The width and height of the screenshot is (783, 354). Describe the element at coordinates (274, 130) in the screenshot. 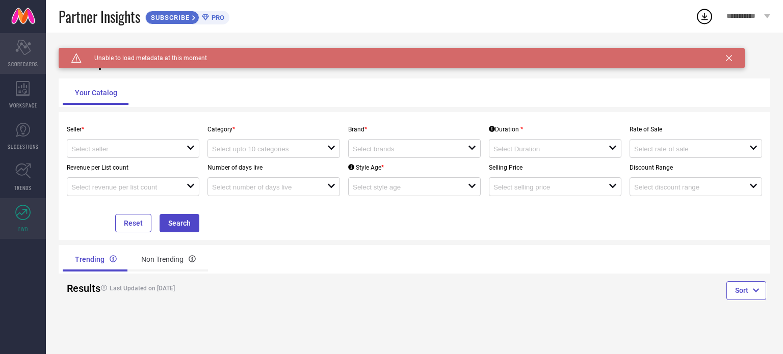

I see `p: Category` at that location.